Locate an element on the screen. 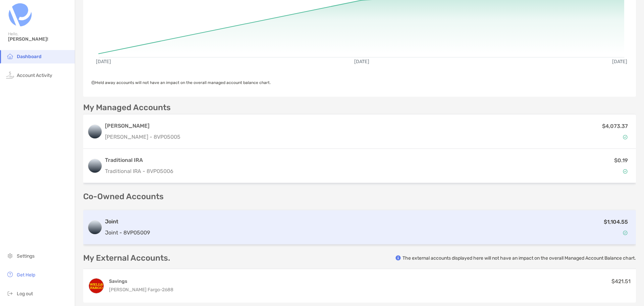 The height and width of the screenshot is (306, 644). p: My External Accounts. is located at coordinates (127, 258).